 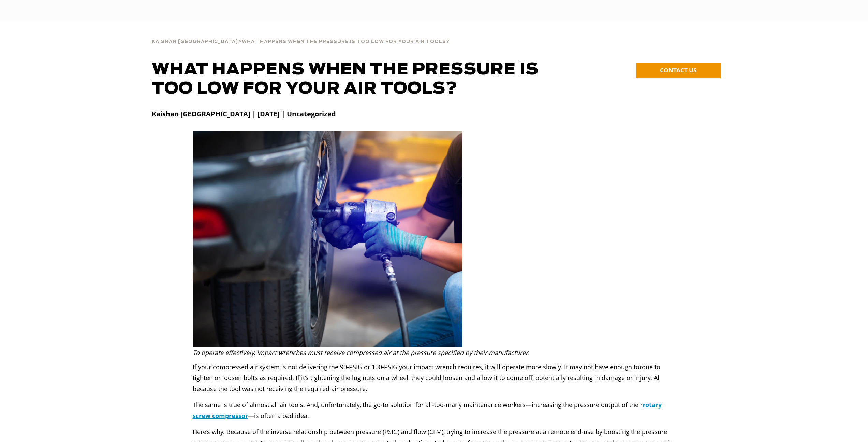 What do you see at coordinates (678, 70) in the screenshot?
I see `span: CONTACT US` at bounding box center [678, 70].